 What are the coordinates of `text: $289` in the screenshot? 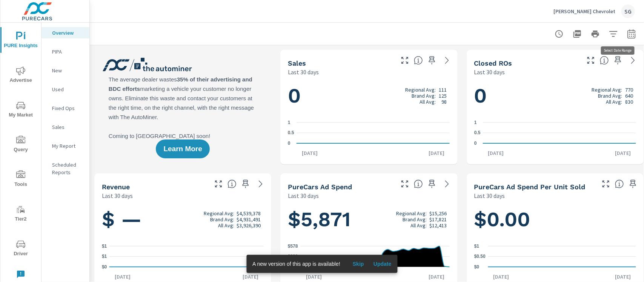 It's located at (293, 257).